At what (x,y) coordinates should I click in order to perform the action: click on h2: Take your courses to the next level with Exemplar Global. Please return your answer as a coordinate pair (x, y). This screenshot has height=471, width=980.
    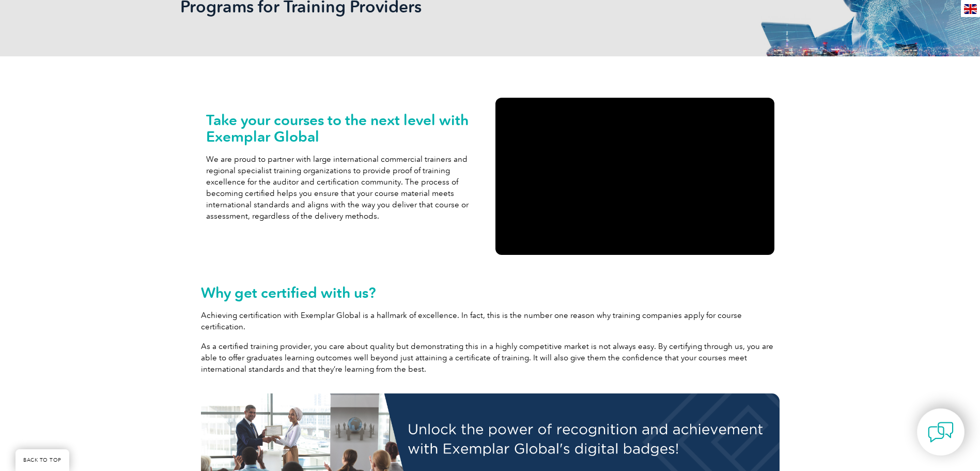
    Looking at the image, I should click on (345, 128).